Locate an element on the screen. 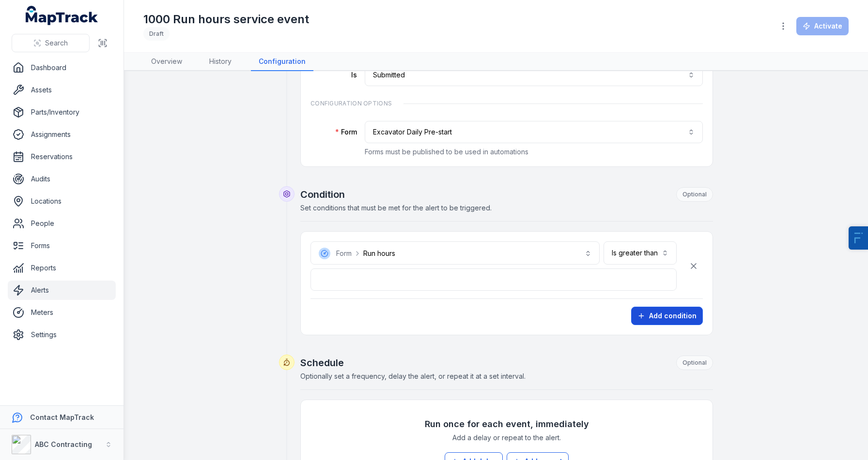  a: Dashboard is located at coordinates (61, 68).